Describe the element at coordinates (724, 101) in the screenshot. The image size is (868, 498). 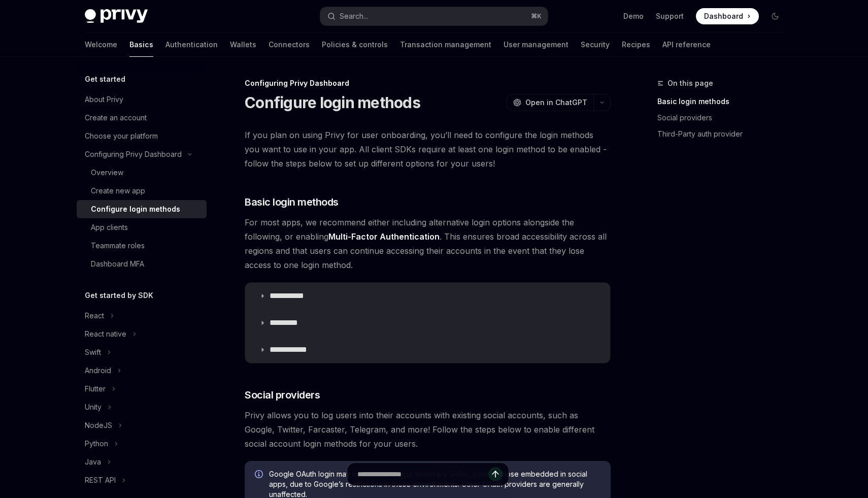
I see `a: Basic login methods` at that location.